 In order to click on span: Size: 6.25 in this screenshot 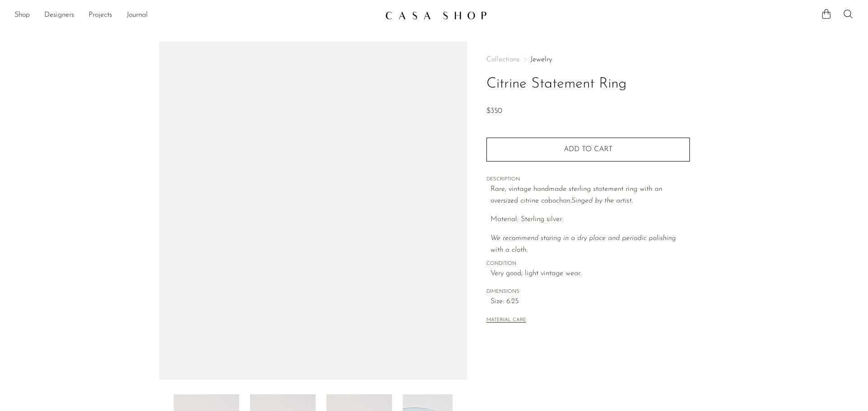, I will do `click(590, 302)`.